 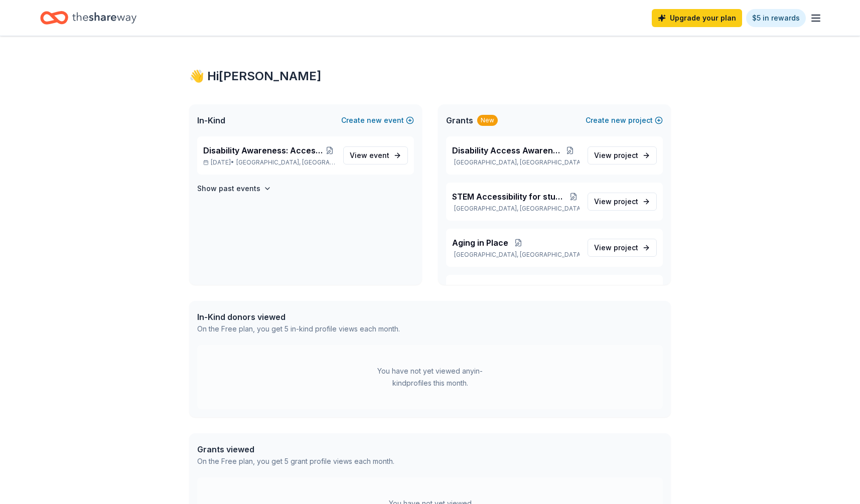 What do you see at coordinates (263, 150) in the screenshot?
I see `span: Disability Awareness: Accessibility needs assessments.` at bounding box center [263, 150].